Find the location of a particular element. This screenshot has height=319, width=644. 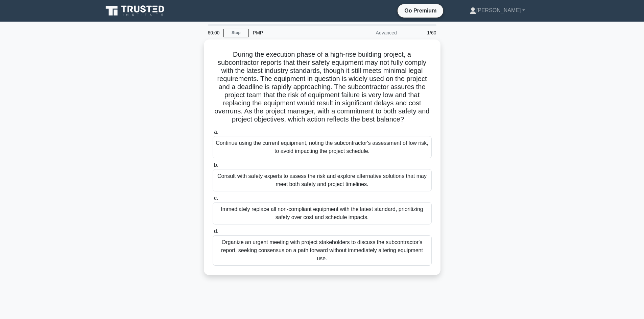

h5: During the execution phase of a high-rise building project, a subcontractor reports that their sa... is located at coordinates (322, 87).